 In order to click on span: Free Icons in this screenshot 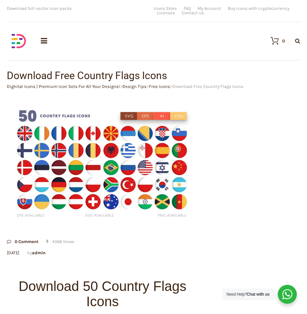, I will do `click(159, 86)`.